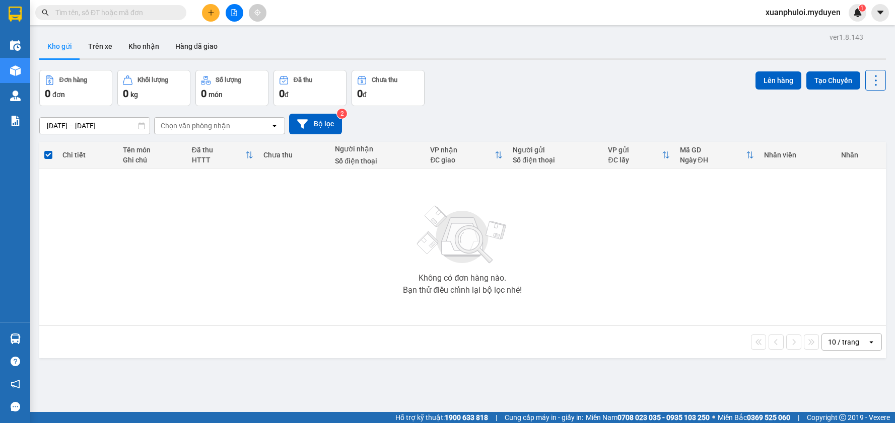 Image resolution: width=895 pixels, height=423 pixels. What do you see at coordinates (634, 160) in the screenshot?
I see `div: ĐC lấy` at bounding box center [634, 160].